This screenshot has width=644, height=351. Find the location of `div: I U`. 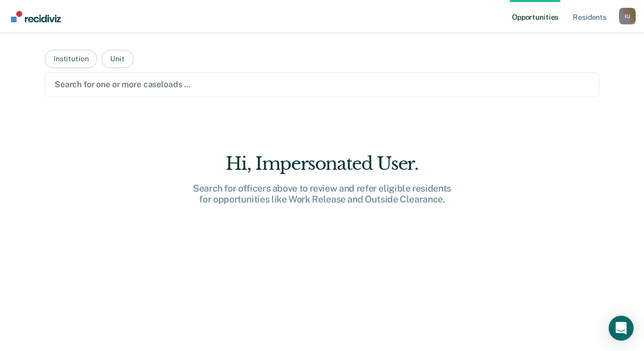

div: I U is located at coordinates (628, 16).